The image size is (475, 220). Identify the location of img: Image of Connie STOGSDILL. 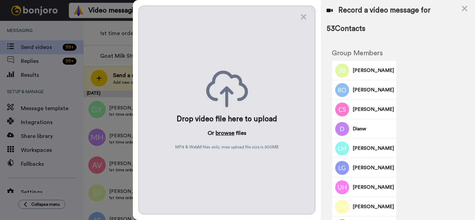
(342, 109).